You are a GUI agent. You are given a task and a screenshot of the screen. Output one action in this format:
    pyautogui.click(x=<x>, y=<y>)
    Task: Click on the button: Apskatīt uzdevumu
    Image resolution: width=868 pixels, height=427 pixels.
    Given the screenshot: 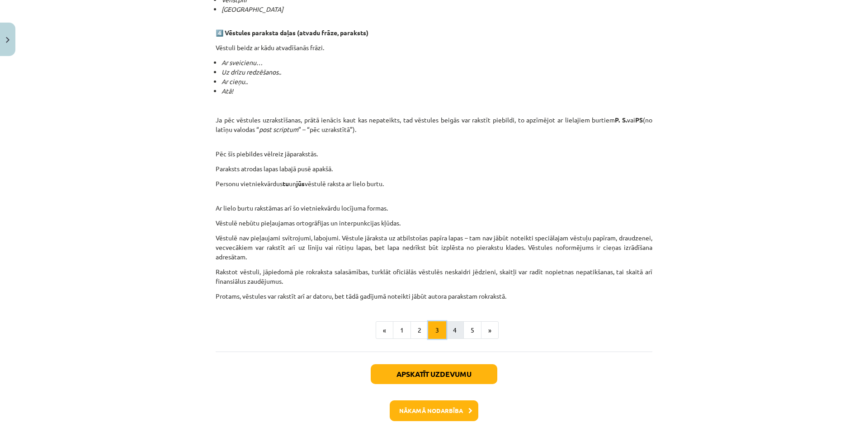 What is the action you would take?
    pyautogui.click(x=434, y=375)
    